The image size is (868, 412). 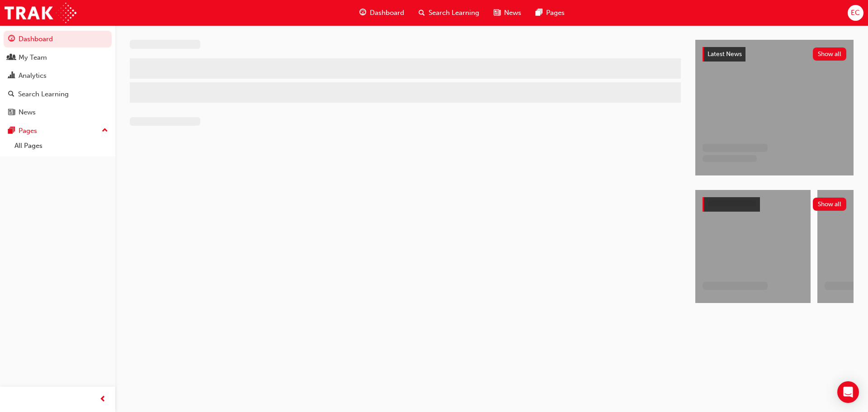 What do you see at coordinates (382, 12) in the screenshot?
I see `a: guage-iconDashboard` at bounding box center [382, 12].